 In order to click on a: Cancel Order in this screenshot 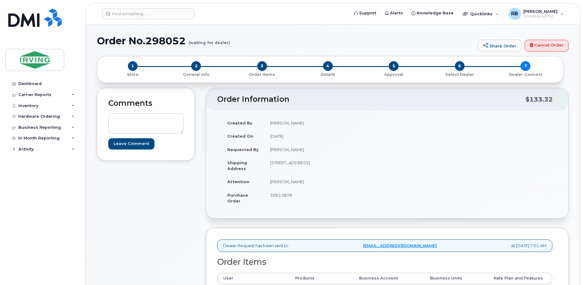, I will do `click(546, 46)`.